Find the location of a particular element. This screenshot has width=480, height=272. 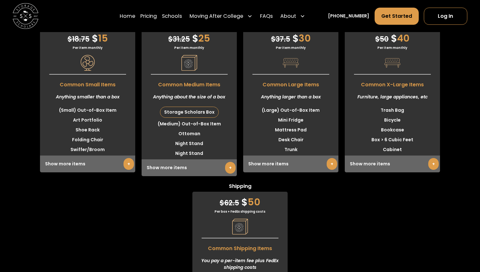

span: 50 is located at coordinates (382, 39).